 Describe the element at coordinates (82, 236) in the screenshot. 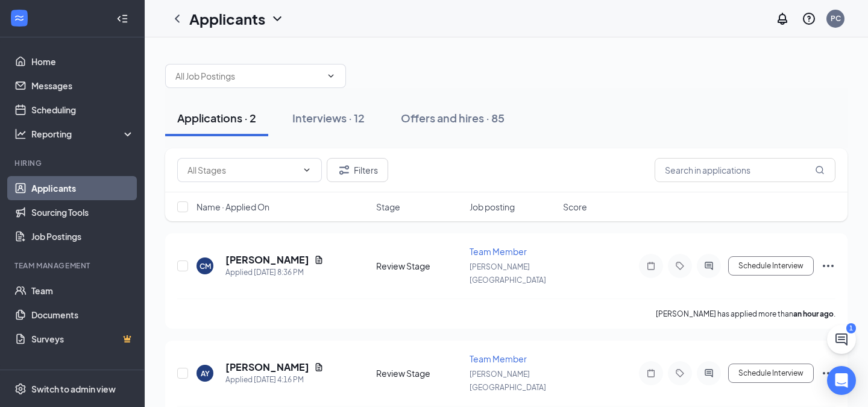

I see `a: Job Postings` at that location.